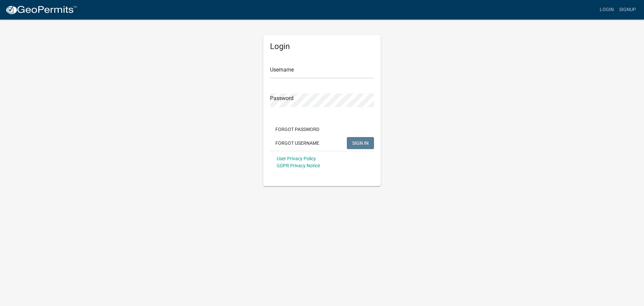  What do you see at coordinates (360, 143) in the screenshot?
I see `button: SIGN IN` at bounding box center [360, 143].